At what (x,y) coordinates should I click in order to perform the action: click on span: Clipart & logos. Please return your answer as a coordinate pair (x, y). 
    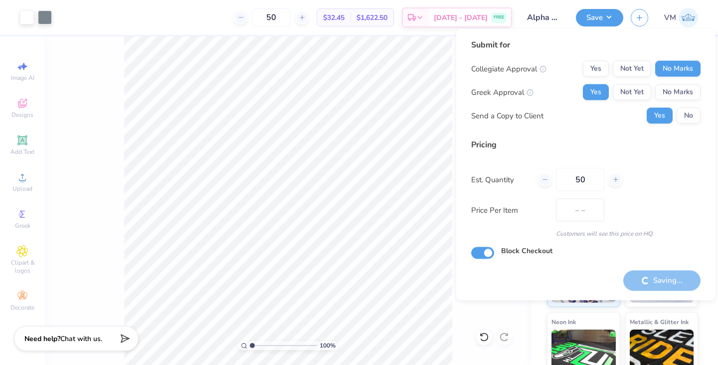
    Looking at the image, I should click on (22, 266).